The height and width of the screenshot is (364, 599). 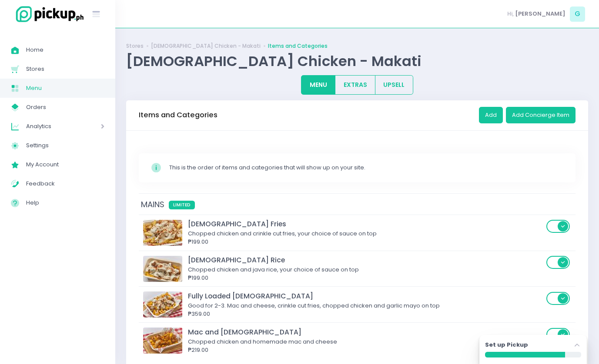 I want to click on span: Help, so click(x=65, y=203).